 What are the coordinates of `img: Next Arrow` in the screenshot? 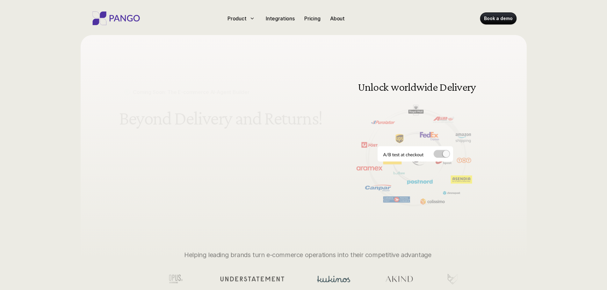 It's located at (477, 141).